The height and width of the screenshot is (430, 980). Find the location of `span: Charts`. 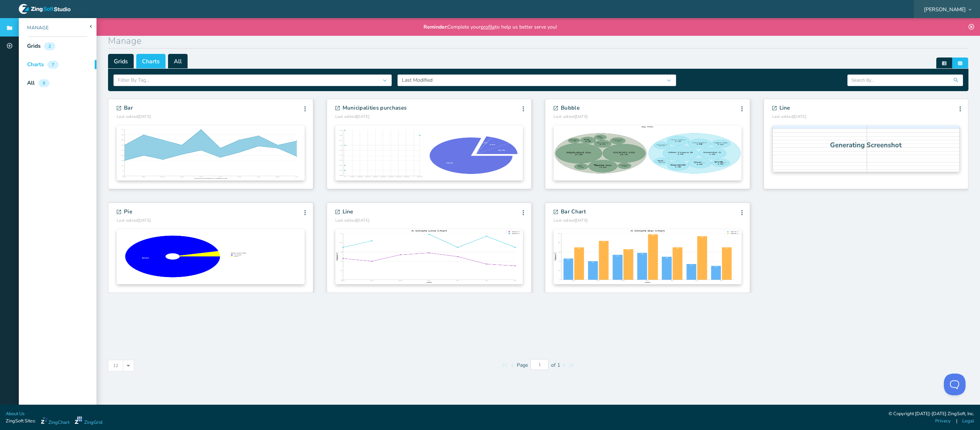

span: Charts is located at coordinates (151, 61).